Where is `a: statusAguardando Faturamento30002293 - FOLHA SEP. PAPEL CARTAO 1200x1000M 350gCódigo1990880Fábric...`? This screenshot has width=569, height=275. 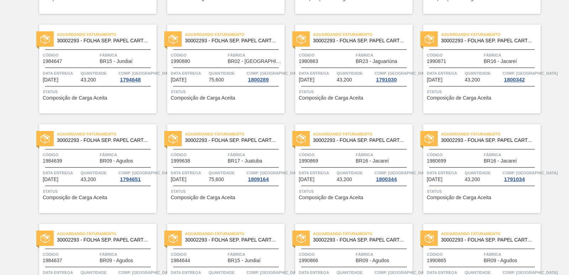
a: statusAguardando Faturamento30002293 - FOLHA SEP. PAPEL CARTAO 1200x1000M 350gCódigo1990880Fábric... is located at coordinates (220, 69).